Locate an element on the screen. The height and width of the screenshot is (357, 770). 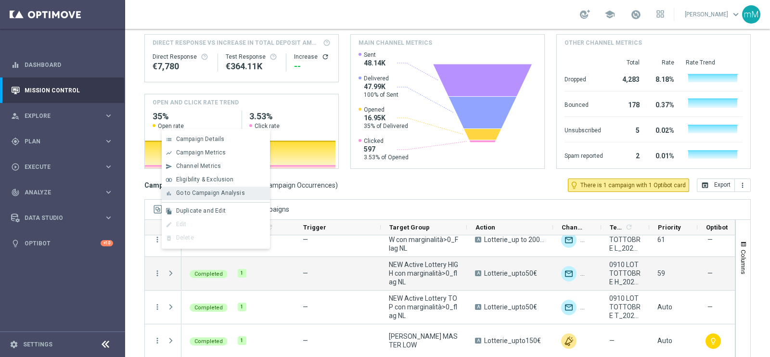
span: Channel Metrics is located at coordinates (199, 166).